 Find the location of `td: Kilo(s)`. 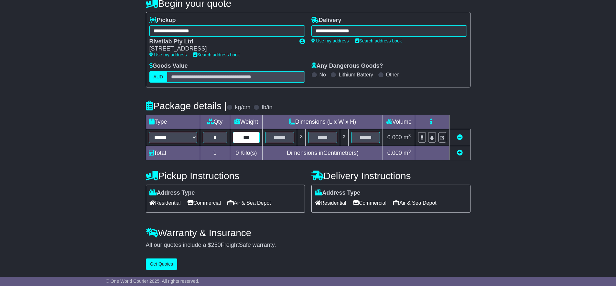

td: Kilo(s) is located at coordinates (246, 153).